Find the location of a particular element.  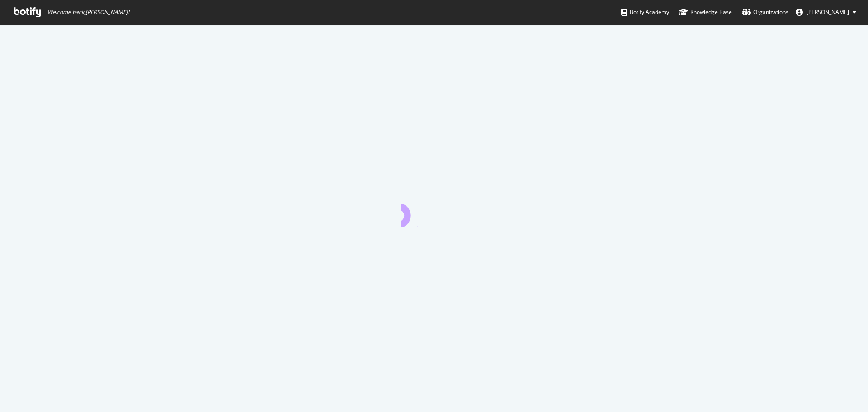

div: Organizations is located at coordinates (765, 12).